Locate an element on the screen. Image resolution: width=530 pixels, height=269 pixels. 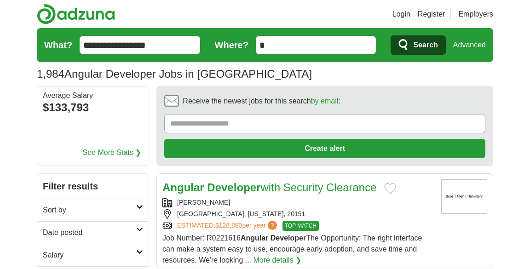
h2: Date posted is located at coordinates (89, 233).